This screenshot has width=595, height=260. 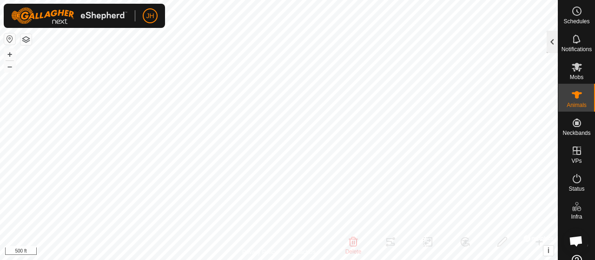 What do you see at coordinates (69, 16) in the screenshot?
I see `img: Gallagher Logo` at bounding box center [69, 16].